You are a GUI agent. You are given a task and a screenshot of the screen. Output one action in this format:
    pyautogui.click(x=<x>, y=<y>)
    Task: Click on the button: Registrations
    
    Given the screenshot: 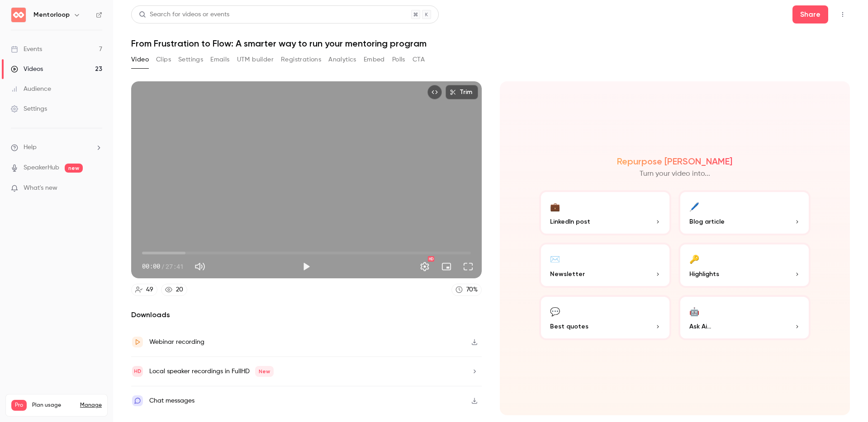 What is the action you would take?
    pyautogui.click(x=301, y=60)
    